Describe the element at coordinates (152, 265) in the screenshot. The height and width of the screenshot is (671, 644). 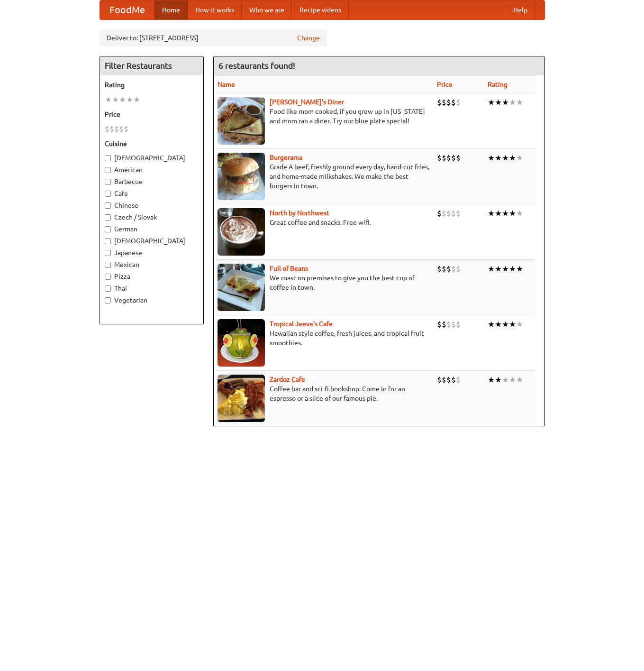
I see `label: Mexican` at that location.